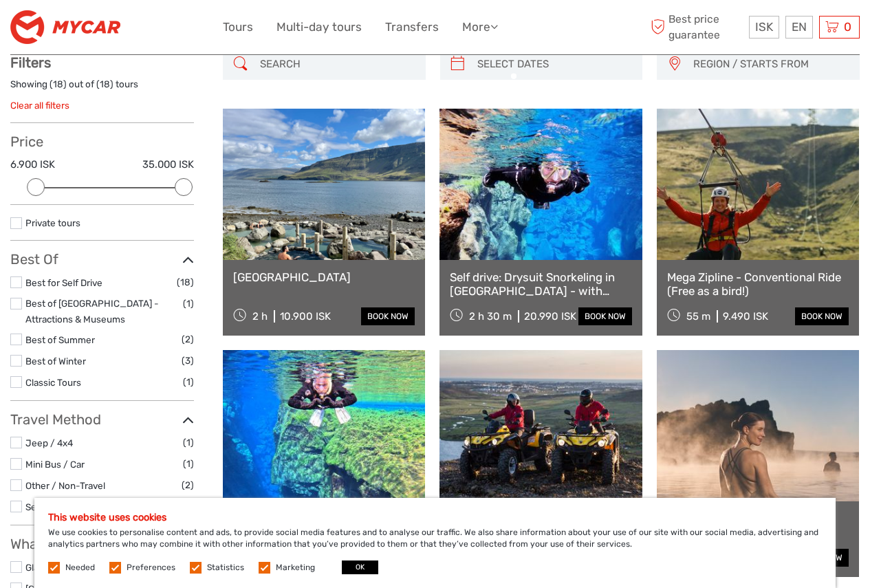 This screenshot has height=588, width=870. I want to click on h5: This website uses cookies, so click(435, 518).